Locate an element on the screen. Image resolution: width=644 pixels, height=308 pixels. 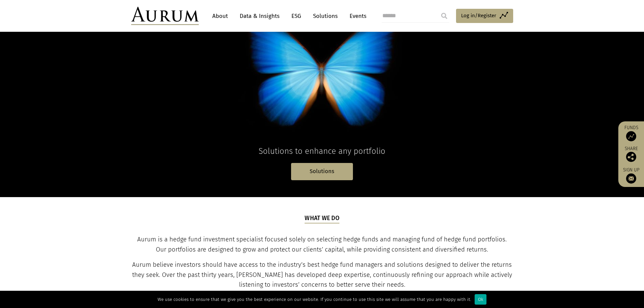
a: About is located at coordinates (220, 16).